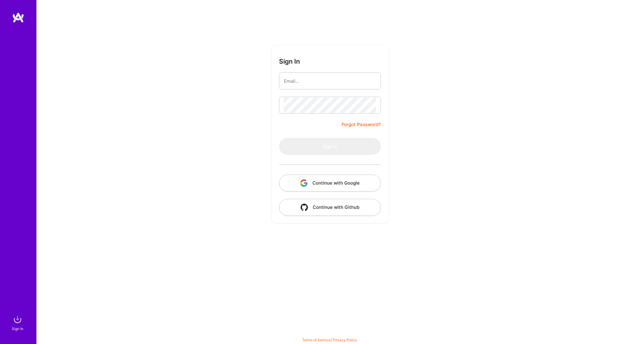 The image size is (623, 344). Describe the element at coordinates (18, 328) in the screenshot. I see `div: Sign In` at that location.